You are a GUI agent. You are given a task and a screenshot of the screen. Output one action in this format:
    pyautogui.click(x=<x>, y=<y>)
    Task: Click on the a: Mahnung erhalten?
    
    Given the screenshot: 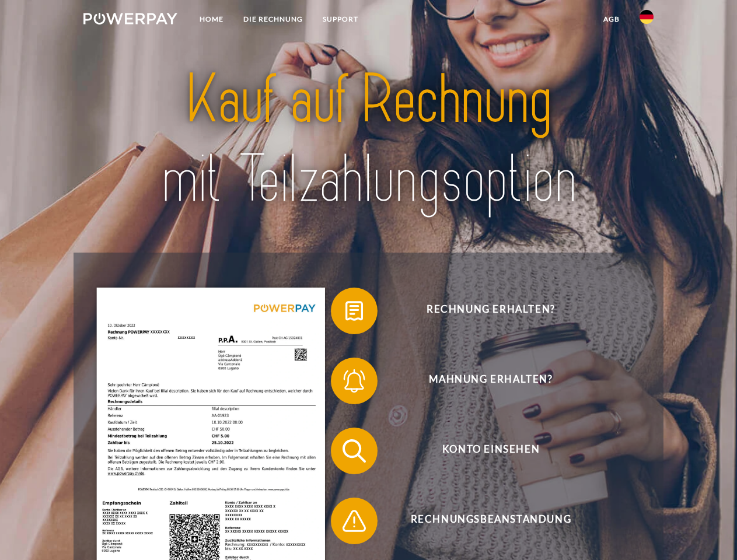 What is the action you would take?
    pyautogui.click(x=483, y=381)
    